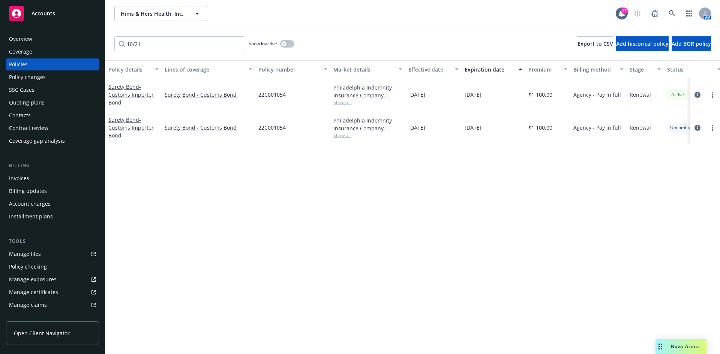  Describe the element at coordinates (642, 44) in the screenshot. I see `span: Add historical policy` at that location.